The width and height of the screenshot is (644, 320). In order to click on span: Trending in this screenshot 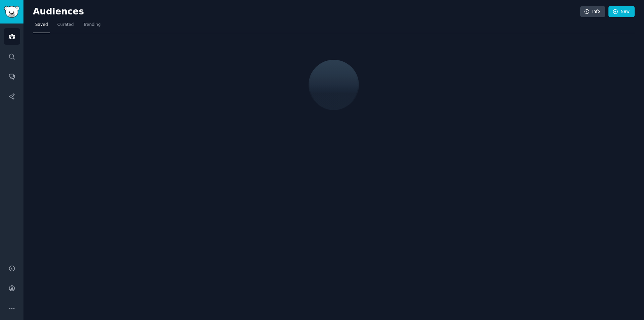, I will do `click(92, 25)`.